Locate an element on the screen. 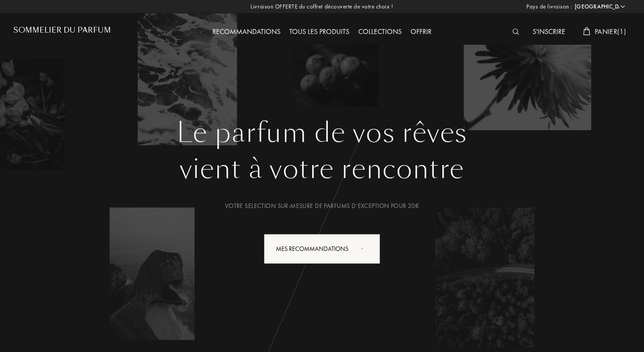 The image size is (644, 352). a: Sommelier du Parfum is located at coordinates (62, 32).